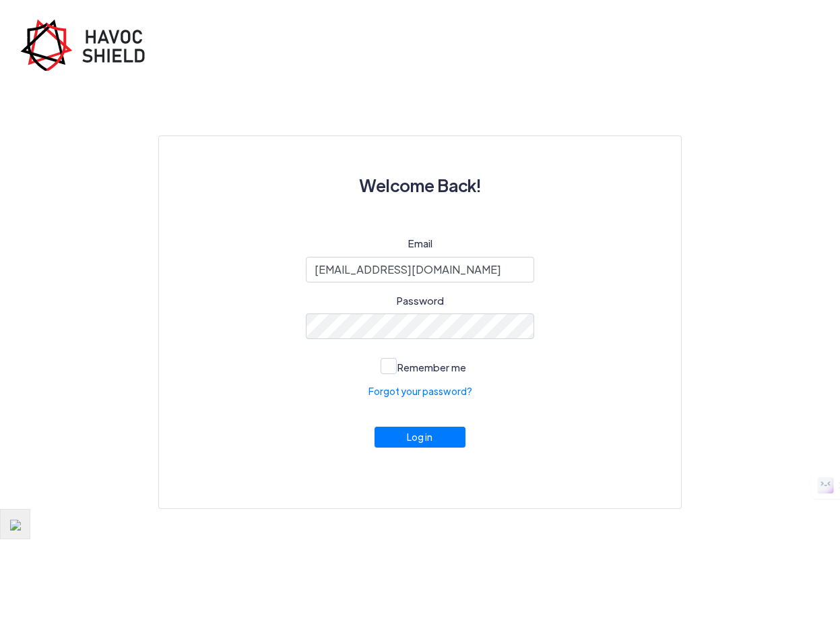 Image resolution: width=840 pixels, height=635 pixels. What do you see at coordinates (420, 436) in the screenshot?
I see `button: Log in` at bounding box center [420, 436].